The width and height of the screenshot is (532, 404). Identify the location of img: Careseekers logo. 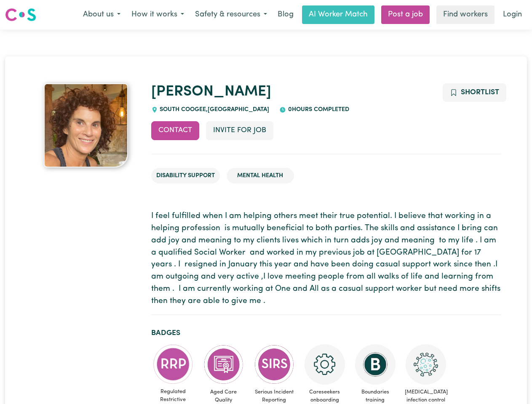
(20, 15).